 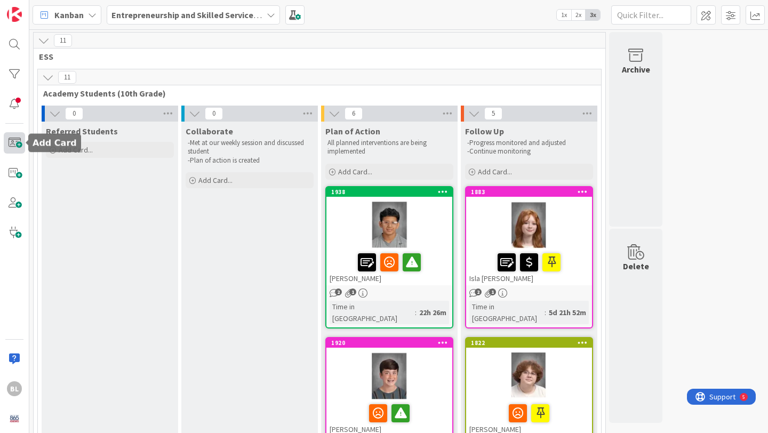 What do you see at coordinates (57, 9) in the screenshot?
I see `div: 5` at bounding box center [57, 9].